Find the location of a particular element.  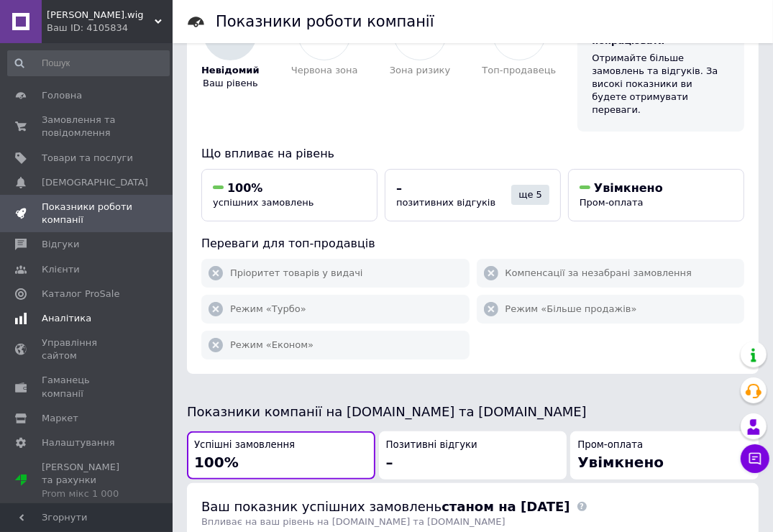

span: Маркет is located at coordinates (60, 418).